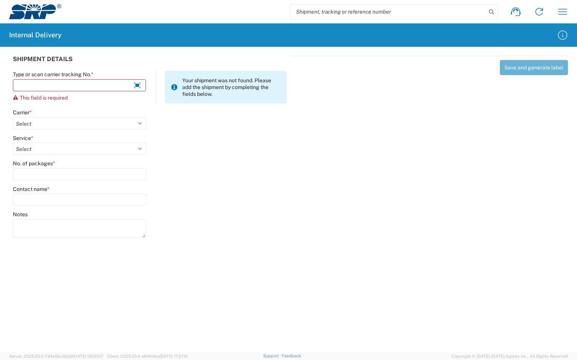 This screenshot has width=577, height=360. What do you see at coordinates (34, 164) in the screenshot?
I see `label: No. of packages` at bounding box center [34, 164].